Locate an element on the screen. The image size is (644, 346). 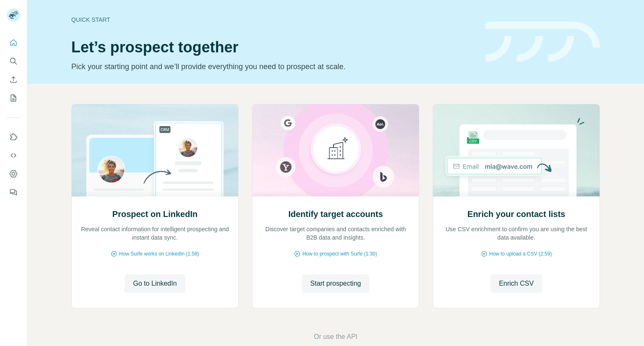
button: Or use the API is located at coordinates (336, 337).